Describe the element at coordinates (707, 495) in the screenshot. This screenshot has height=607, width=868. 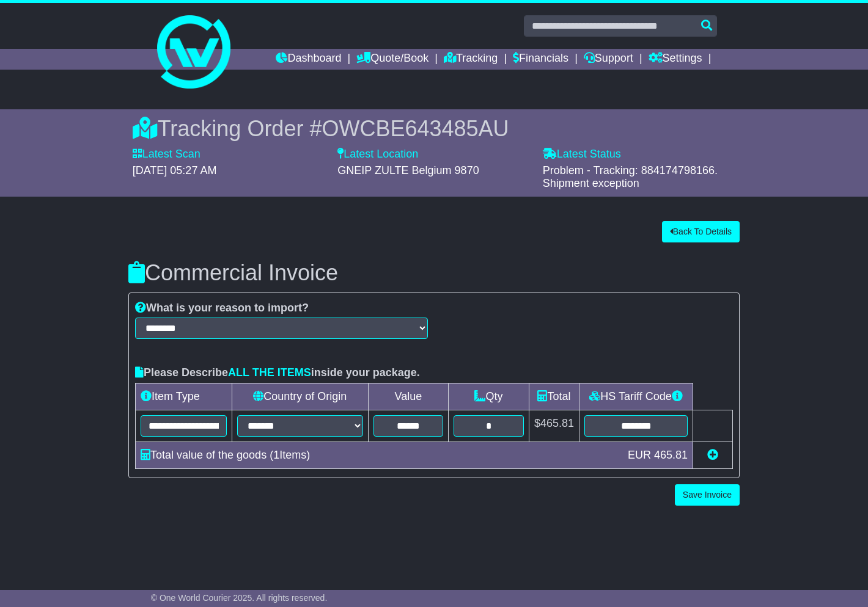
I see `button: Save Invoice` at that location.